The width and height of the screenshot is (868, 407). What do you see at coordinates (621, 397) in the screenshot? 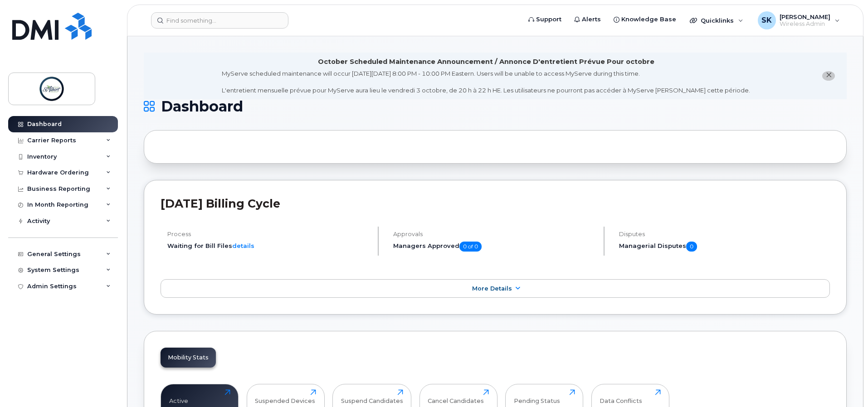
I see `div: Data Conflicts` at bounding box center [621, 397].